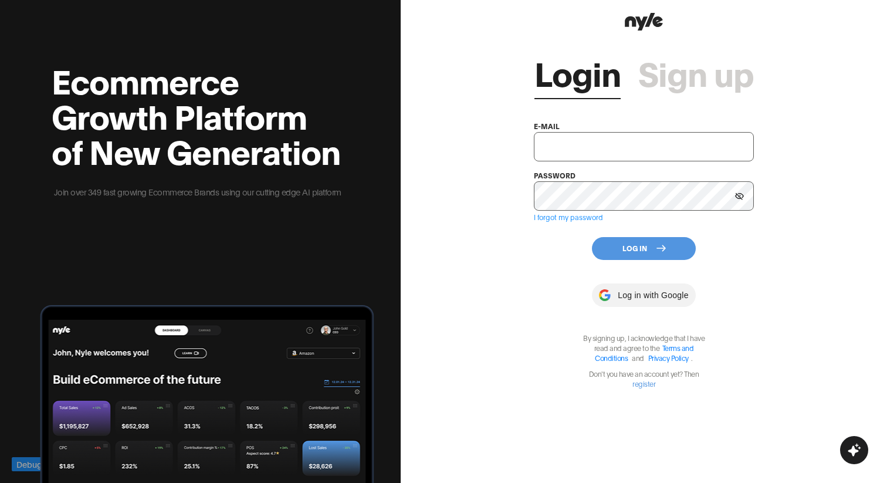  I want to click on a: register, so click(644, 383).